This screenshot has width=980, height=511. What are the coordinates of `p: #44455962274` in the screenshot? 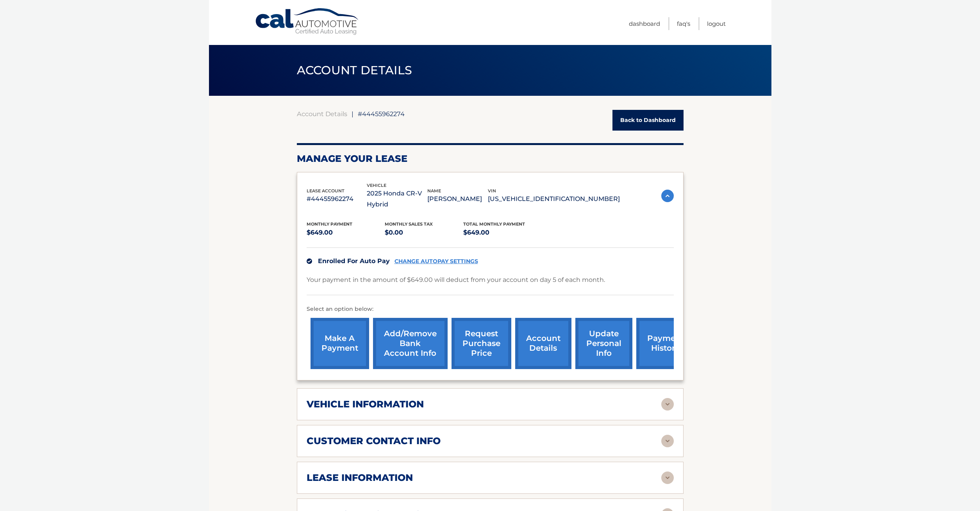 It's located at (336, 199).